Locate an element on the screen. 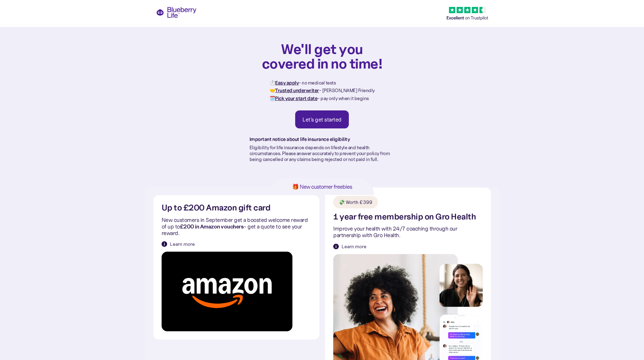 This screenshot has height=360, width=644. strong: Trusted underwriter is located at coordinates (296, 90).